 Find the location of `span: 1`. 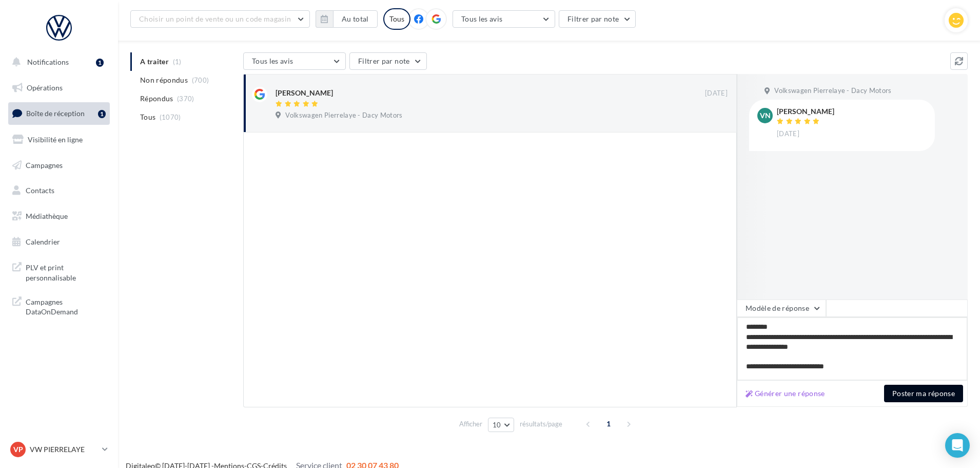

span: 1 is located at coordinates (609, 424).